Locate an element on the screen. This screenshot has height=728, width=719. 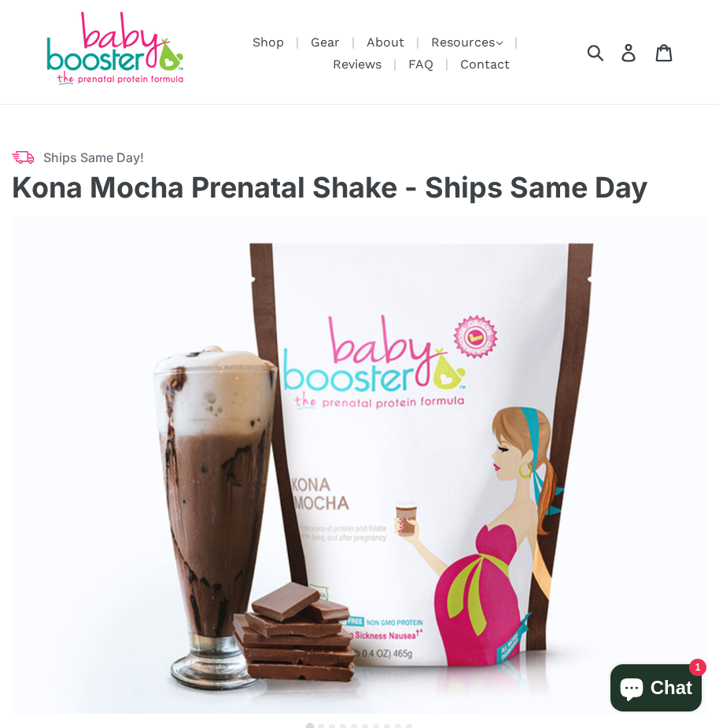
h3: Kona Mocha Prenatal Shake - Ships Same Day is located at coordinates (360, 187).